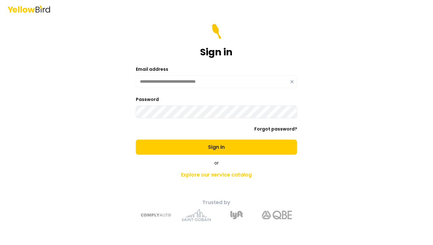 The height and width of the screenshot is (245, 433). Describe the element at coordinates (217, 147) in the screenshot. I see `button: Sign in` at that location.